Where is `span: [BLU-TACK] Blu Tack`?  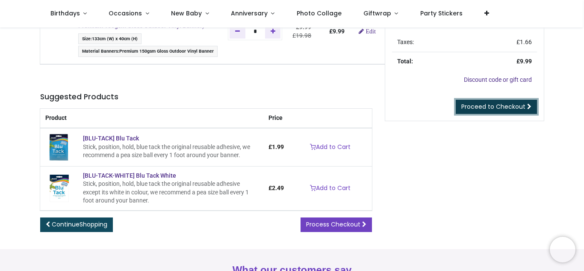 span: [BLU-TACK] Blu Tack is located at coordinates (111, 138).